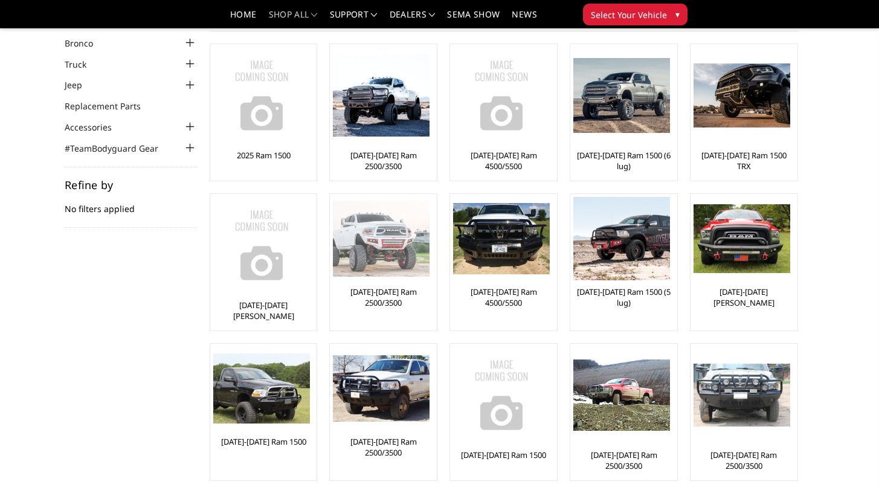  I want to click on h5: Refine by, so click(131, 185).